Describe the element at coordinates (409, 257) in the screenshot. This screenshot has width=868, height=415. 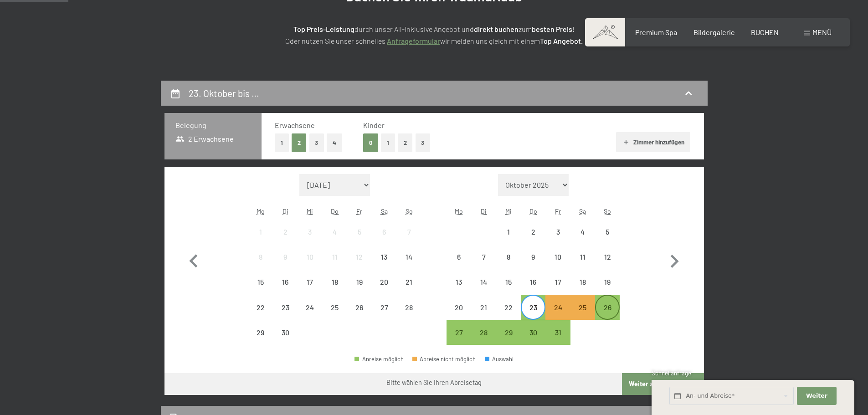
I see `div: Sun Sep 14 2025` at that location.